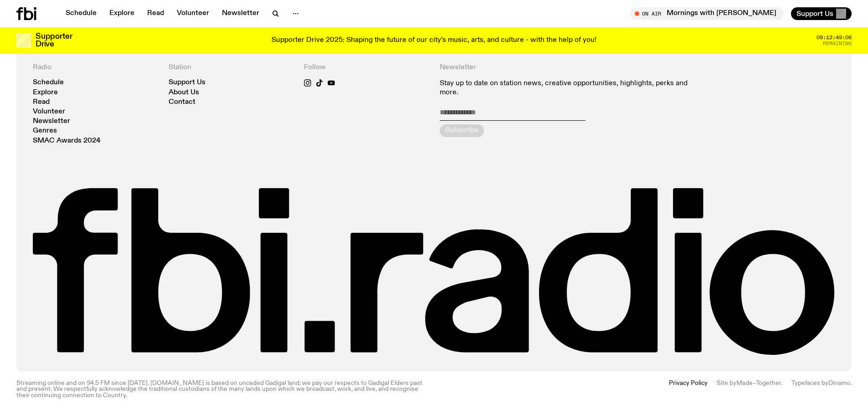 The width and height of the screenshot is (868, 415). Describe the element at coordinates (66, 141) in the screenshot. I see `a: SMAC Awards 2024` at that location.